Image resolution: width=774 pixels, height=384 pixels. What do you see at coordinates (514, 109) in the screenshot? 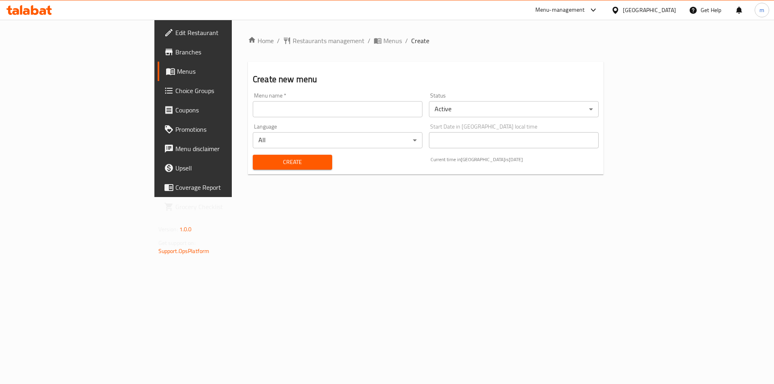
I see `div: Active` at bounding box center [514, 109].